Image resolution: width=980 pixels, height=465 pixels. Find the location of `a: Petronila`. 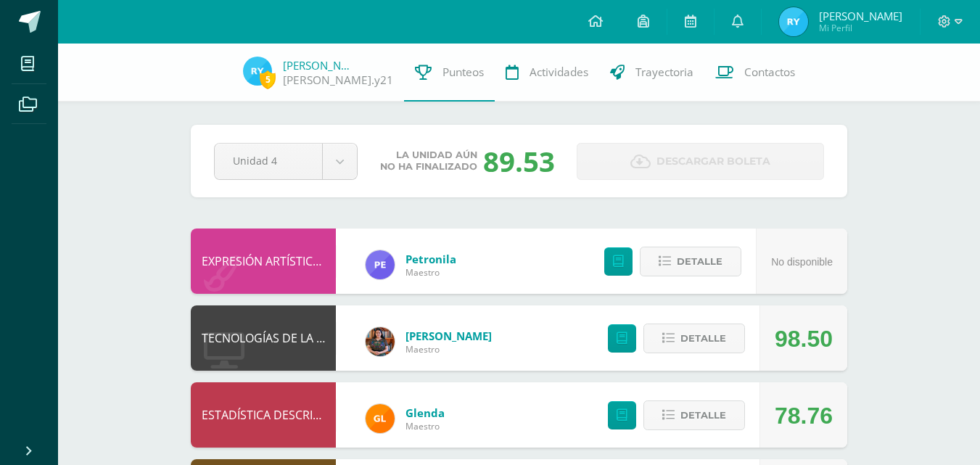

a: Petronila is located at coordinates (431, 259).